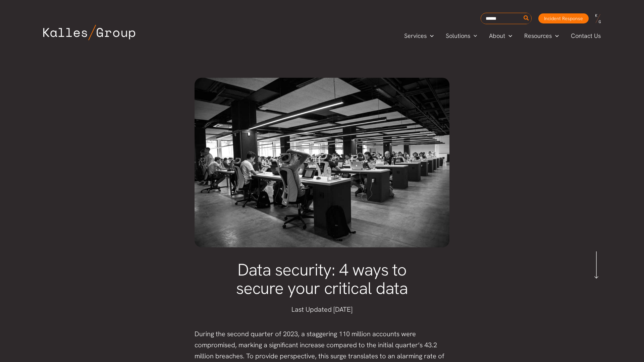  What do you see at coordinates (586, 36) in the screenshot?
I see `span: Contact Us` at bounding box center [586, 36].